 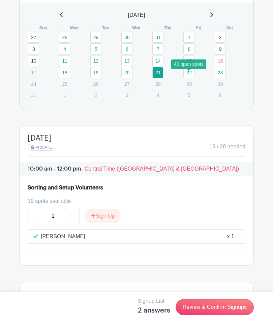 What do you see at coordinates (158, 84) in the screenshot?
I see `p: 28` at bounding box center [158, 84].